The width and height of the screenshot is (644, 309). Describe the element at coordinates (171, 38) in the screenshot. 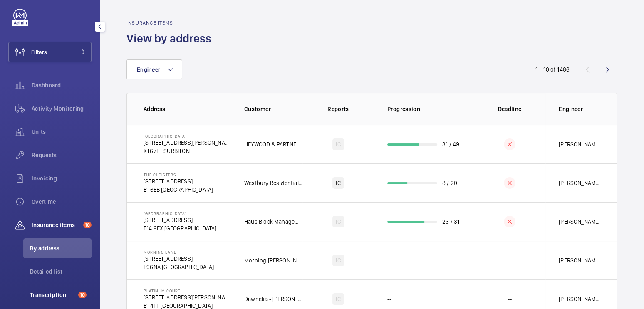

I see `h1: View by address` at that location.